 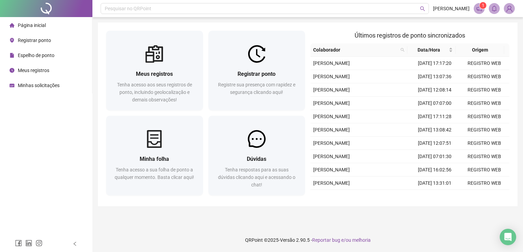 I want to click on span: Colaborador, so click(x=355, y=50).